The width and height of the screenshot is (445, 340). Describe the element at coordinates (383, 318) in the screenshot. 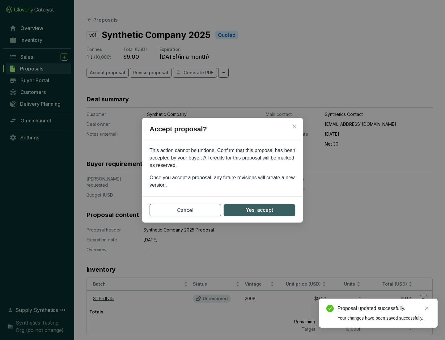

I see `div: Your changes have been saved successfully.` at that location.